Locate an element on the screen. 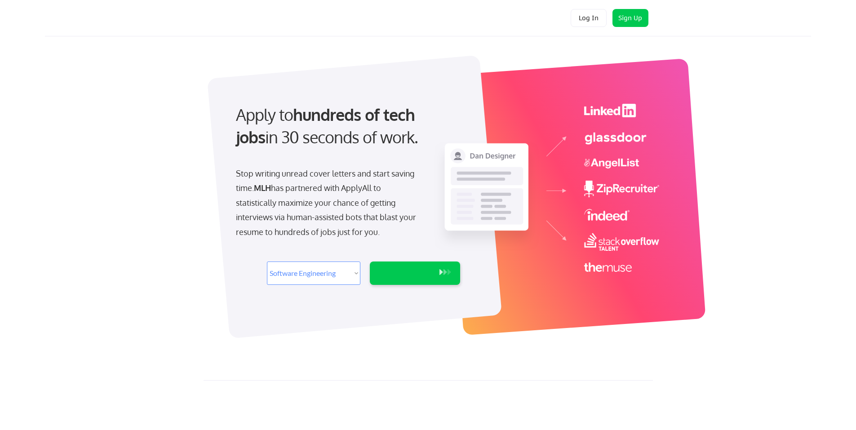 This screenshot has width=856, height=430. button: Sign Up is located at coordinates (631, 18).